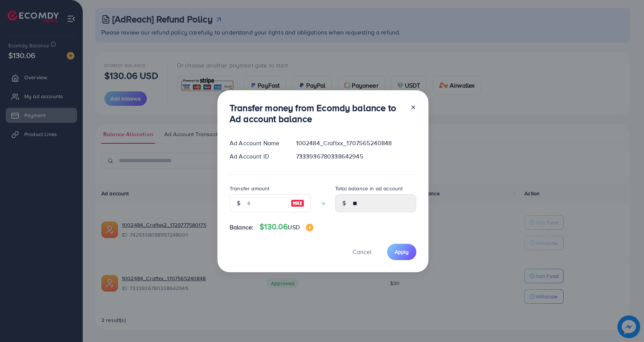 The image size is (644, 342). I want to click on span: USD, so click(293, 227).